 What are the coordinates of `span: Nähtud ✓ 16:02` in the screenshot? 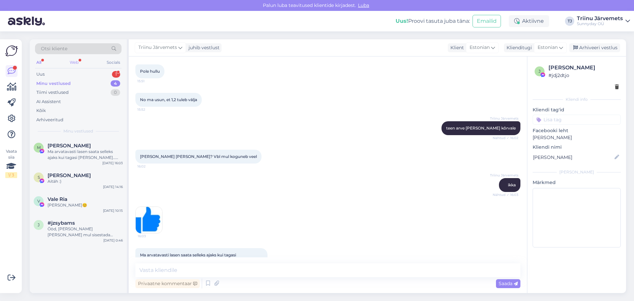 It's located at (505, 138).